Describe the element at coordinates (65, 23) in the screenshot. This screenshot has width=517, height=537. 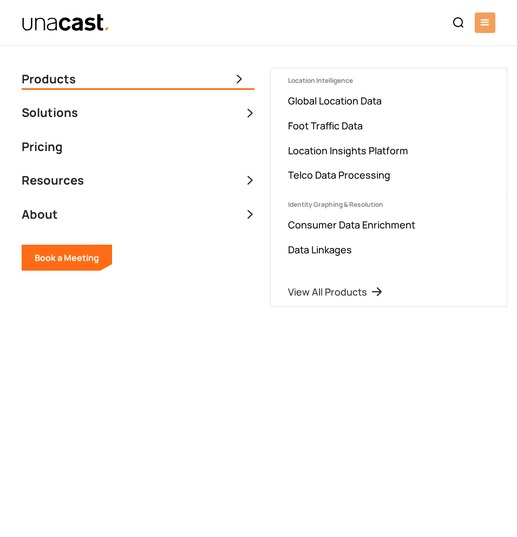
I see `img: Unacast text logo` at that location.